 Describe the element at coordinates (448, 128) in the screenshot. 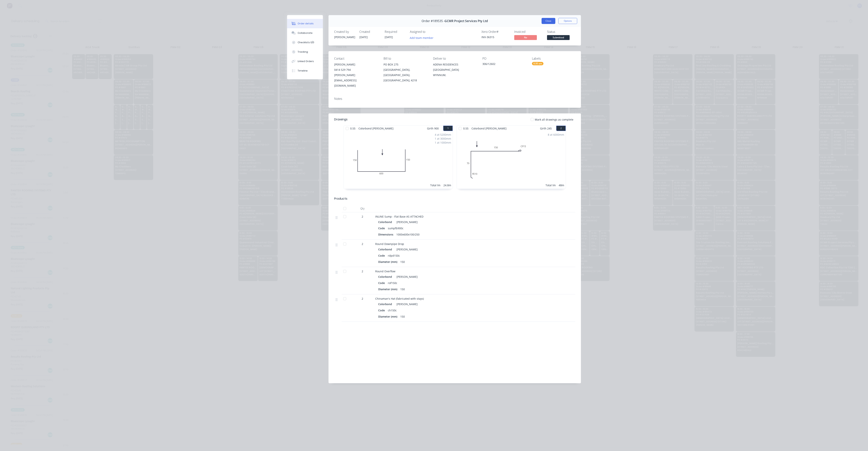

I see `button: 1` at that location.